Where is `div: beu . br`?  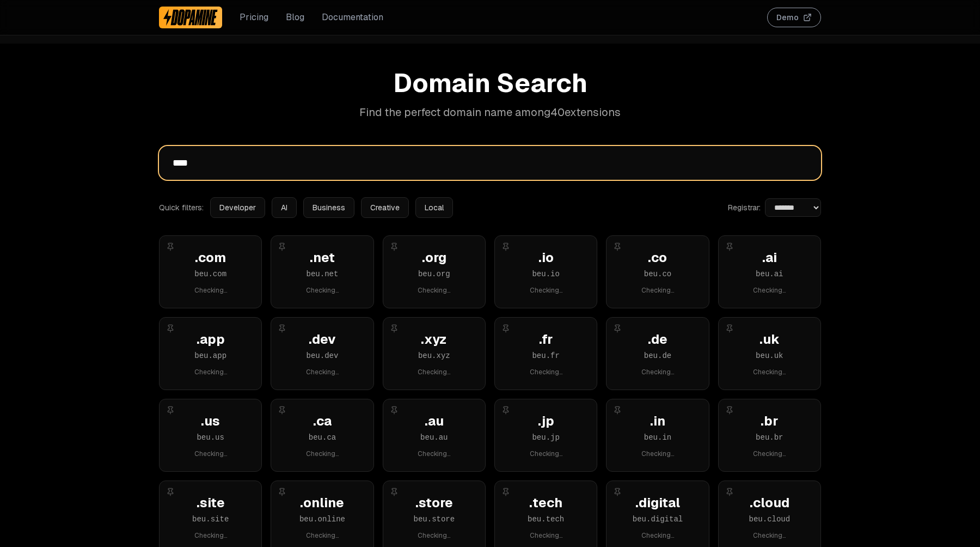 div: beu . br is located at coordinates (769, 437).